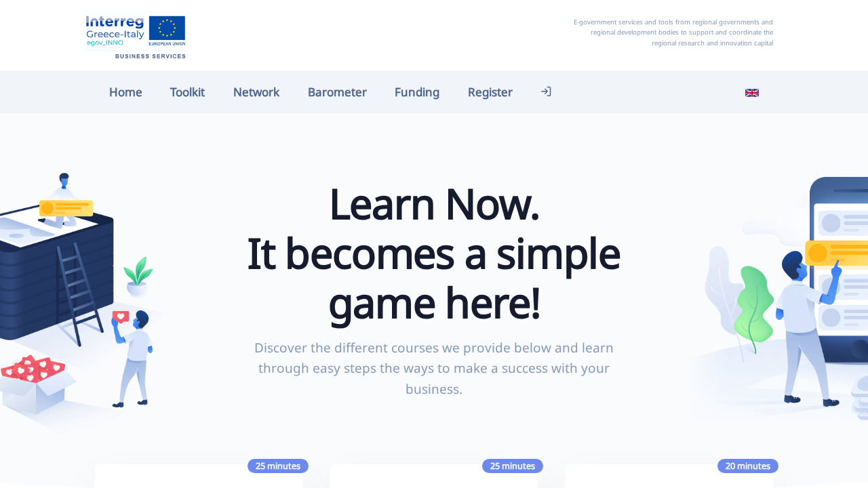  What do you see at coordinates (256, 92) in the screenshot?
I see `a: Network` at bounding box center [256, 92].